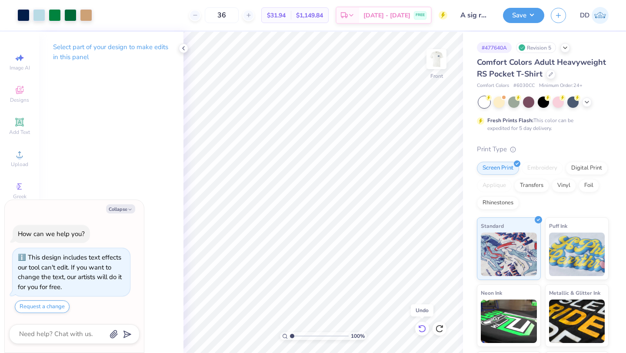 This screenshot has width=626, height=353. What do you see at coordinates (51, 234) in the screenshot?
I see `div: How can we help you?` at bounding box center [51, 234].